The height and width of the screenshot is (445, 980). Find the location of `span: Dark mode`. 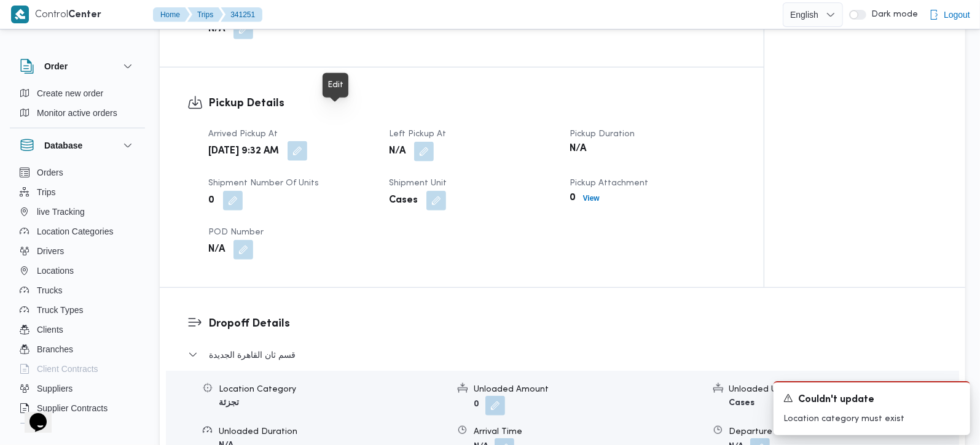

span: Dark mode is located at coordinates (892, 15).